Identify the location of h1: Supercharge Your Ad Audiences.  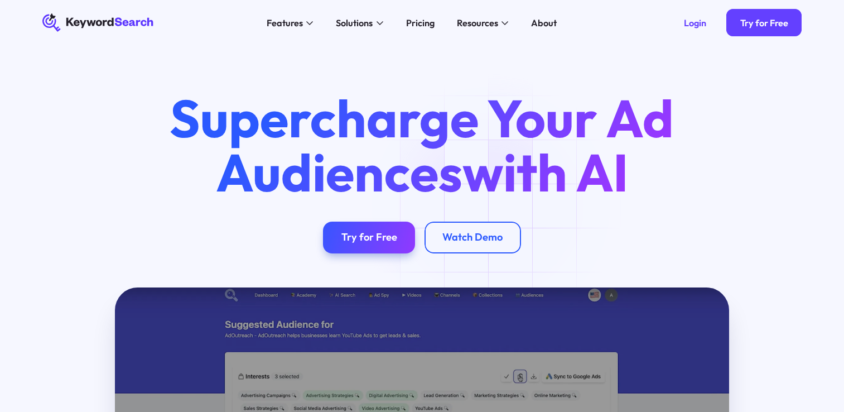
(422, 144).